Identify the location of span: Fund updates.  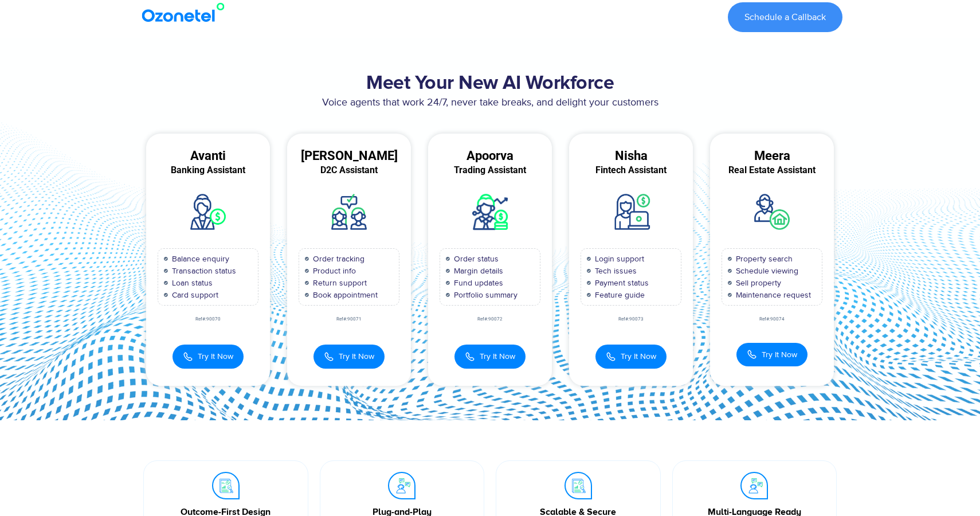
(477, 283).